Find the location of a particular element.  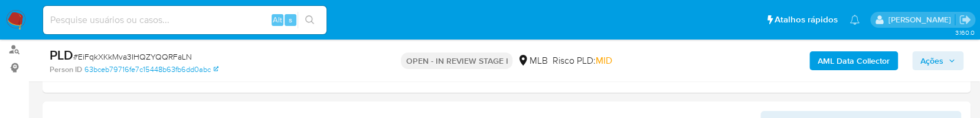

div: MLB is located at coordinates (532, 61).